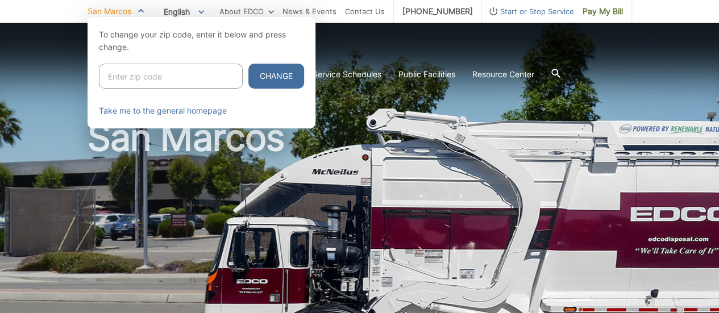 This screenshot has width=719, height=313. What do you see at coordinates (184, 11) in the screenshot?
I see `span: English` at bounding box center [184, 11].